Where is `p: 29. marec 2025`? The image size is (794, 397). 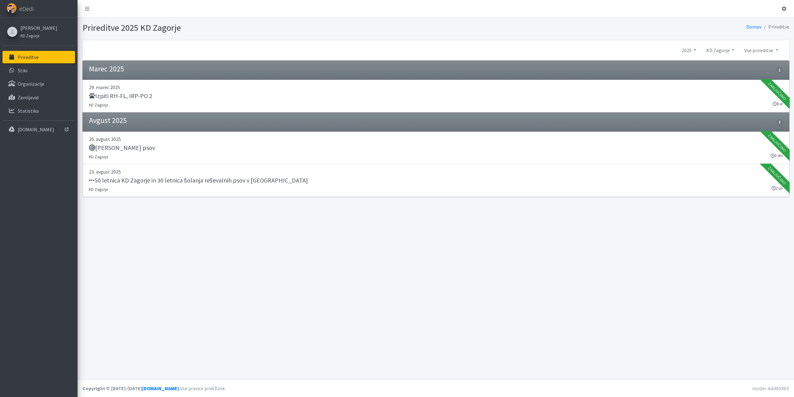
p: 29. marec 2025 is located at coordinates (436, 87).